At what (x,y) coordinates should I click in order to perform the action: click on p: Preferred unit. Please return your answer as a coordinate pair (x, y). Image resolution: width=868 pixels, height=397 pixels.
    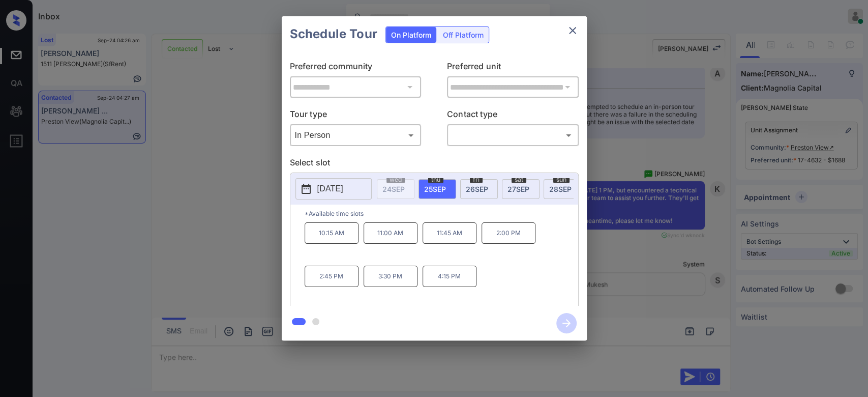
    Looking at the image, I should click on (512, 68).